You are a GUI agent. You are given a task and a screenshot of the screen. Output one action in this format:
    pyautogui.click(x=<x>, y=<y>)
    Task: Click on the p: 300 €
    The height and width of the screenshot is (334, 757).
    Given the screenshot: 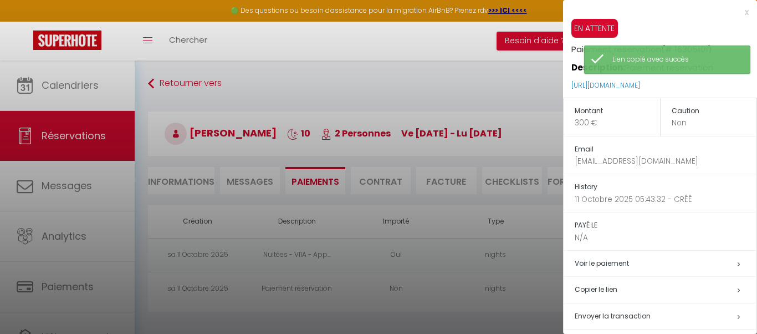 What is the action you would take?
    pyautogui.click(x=618, y=123)
    